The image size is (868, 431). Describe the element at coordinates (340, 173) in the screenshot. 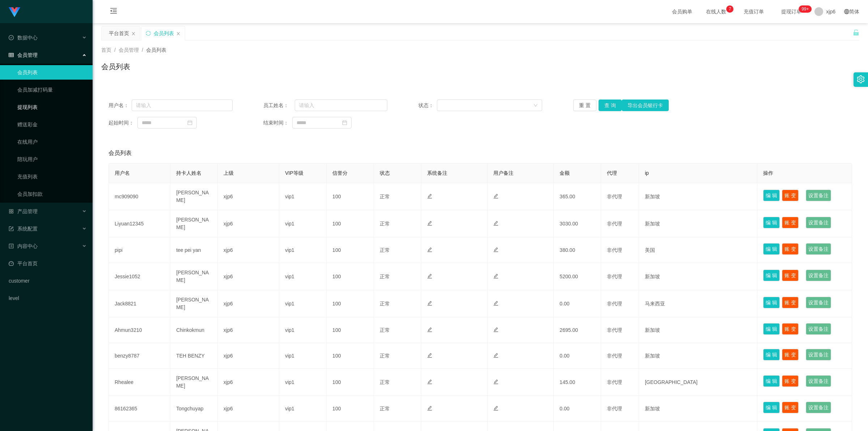

I see `span: 信誉分` at that location.